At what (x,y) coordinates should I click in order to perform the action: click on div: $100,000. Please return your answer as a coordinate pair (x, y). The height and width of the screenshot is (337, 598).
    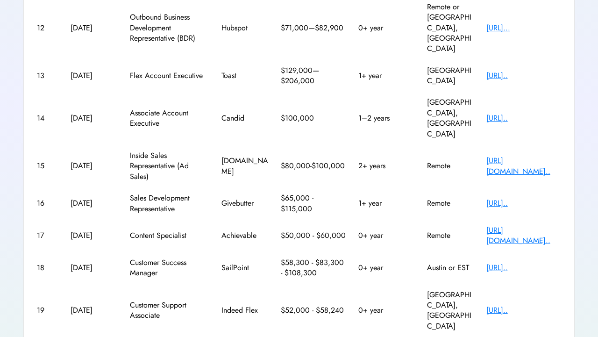
    Looking at the image, I should click on (313, 118).